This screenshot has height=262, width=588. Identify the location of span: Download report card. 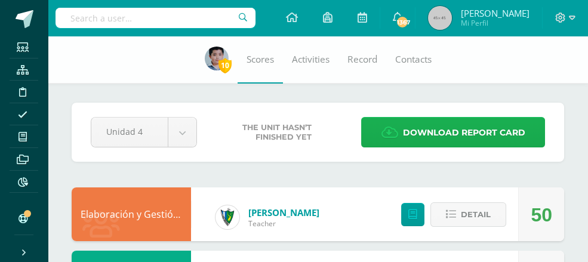
(464, 132).